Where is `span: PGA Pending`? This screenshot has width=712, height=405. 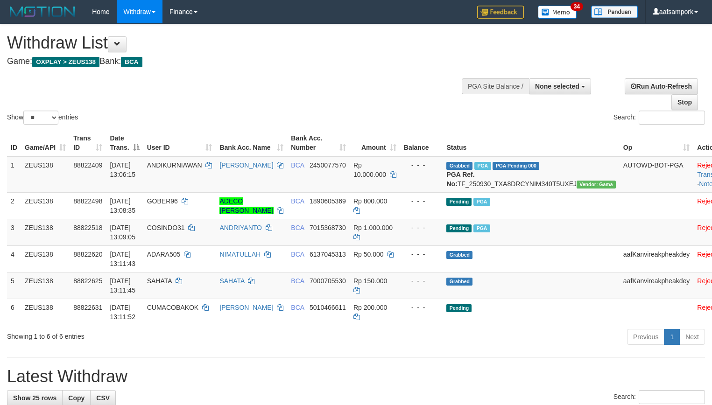
span: PGA Pending is located at coordinates (516, 166).